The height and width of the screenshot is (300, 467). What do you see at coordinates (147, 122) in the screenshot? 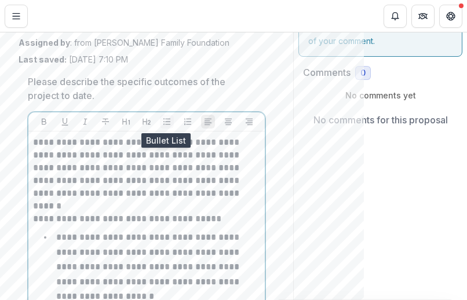
I see `button: Heading 2` at bounding box center [147, 122].